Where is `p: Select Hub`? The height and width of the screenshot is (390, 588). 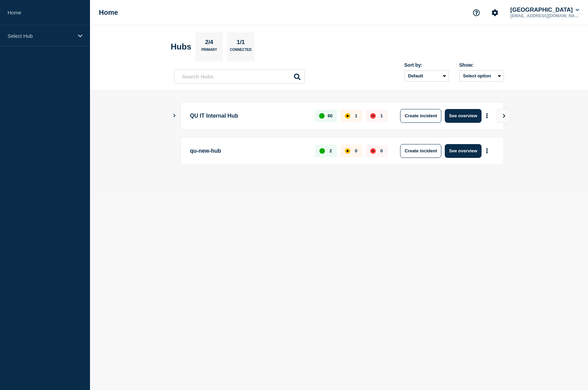
p: Select Hub is located at coordinates (40, 36).